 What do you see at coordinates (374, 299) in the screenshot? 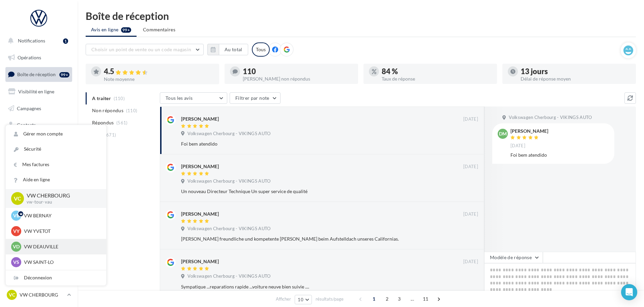
I see `span: 1` at bounding box center [374, 299].